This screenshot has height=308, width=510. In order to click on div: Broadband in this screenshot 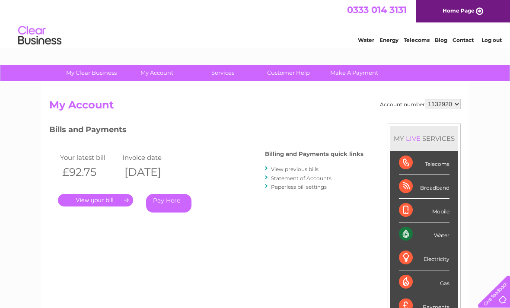, I will do `click(424, 187)`.